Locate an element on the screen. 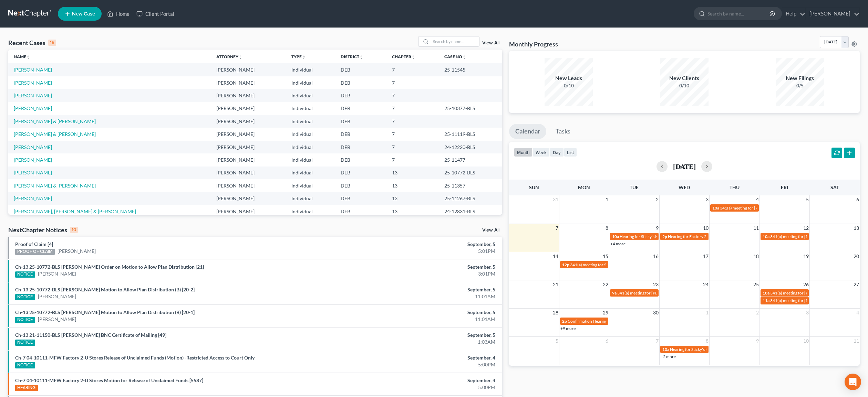 Image resolution: width=868 pixels, height=397 pixels. a: Districtunfold_more is located at coordinates (352, 57).